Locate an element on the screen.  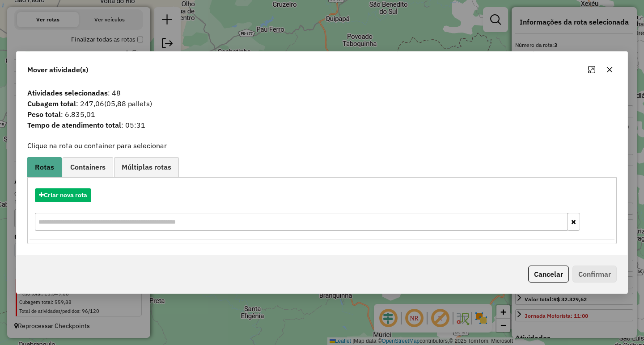
span: Mover atividade(s) is located at coordinates (58, 70).